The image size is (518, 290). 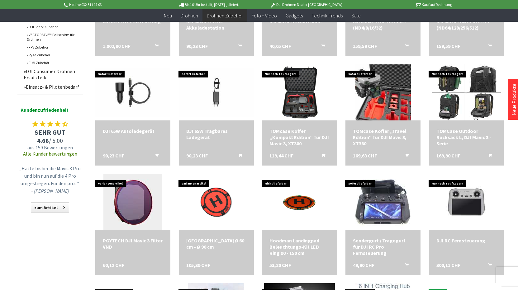 What do you see at coordinates (466, 137) in the screenshot?
I see `a: TOMCase Outdoor Rucksack L, DJI Mavic 3 -Serie 169,90 CHF In den Warenkorb` at bounding box center [466, 137].